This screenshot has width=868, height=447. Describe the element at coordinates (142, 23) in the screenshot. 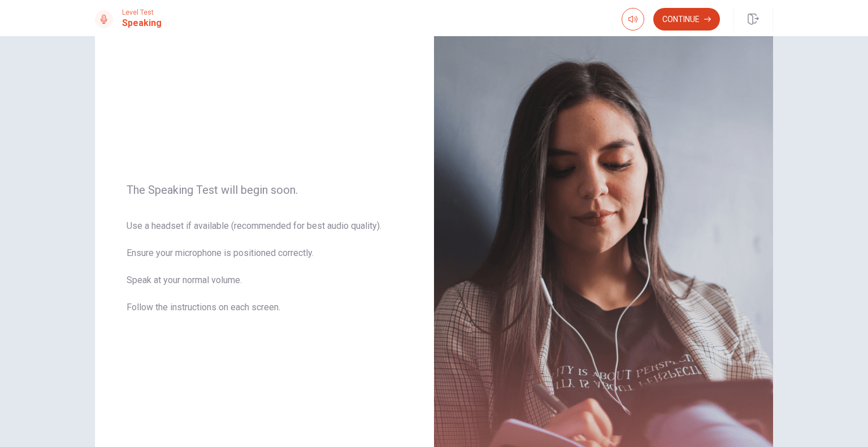

I see `h1: Speaking` at that location.